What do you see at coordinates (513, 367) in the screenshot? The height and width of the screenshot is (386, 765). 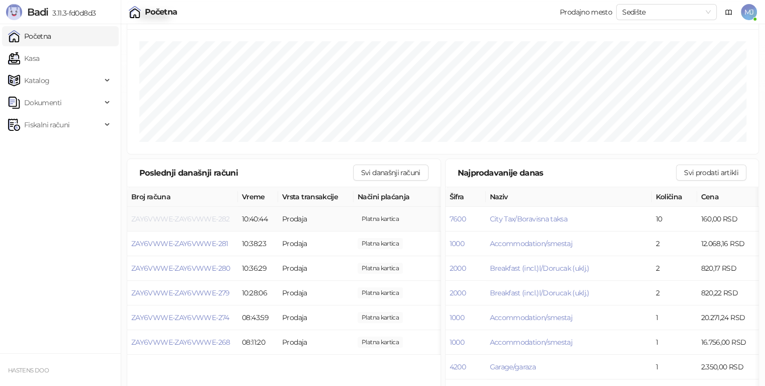 I see `span: Garage/garaza` at bounding box center [513, 367].